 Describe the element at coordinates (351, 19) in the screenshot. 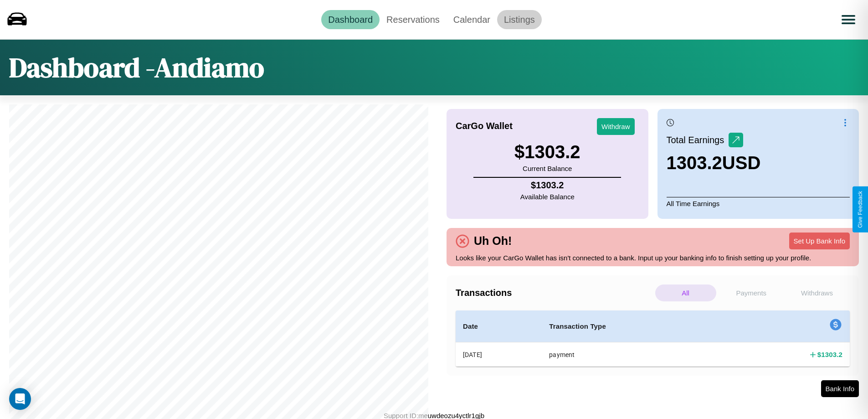

I see `a: Dashboard` at that location.